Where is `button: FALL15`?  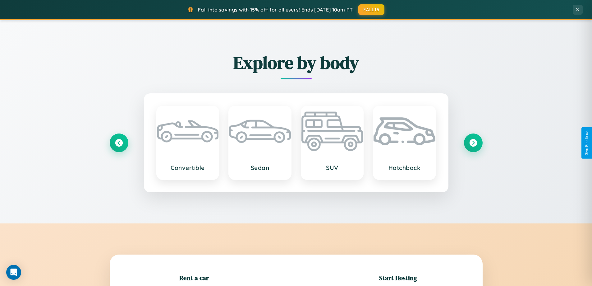
button: FALL15 is located at coordinates (372, 10).